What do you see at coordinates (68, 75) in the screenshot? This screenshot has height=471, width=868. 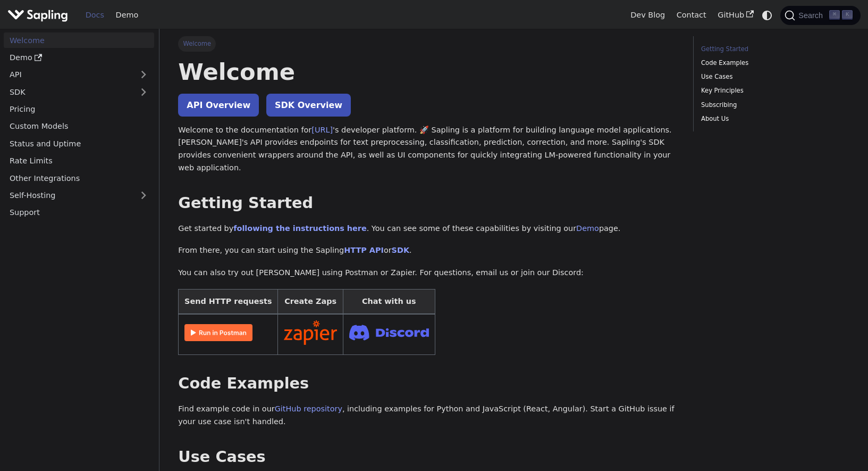 I see `a: API` at bounding box center [68, 75].